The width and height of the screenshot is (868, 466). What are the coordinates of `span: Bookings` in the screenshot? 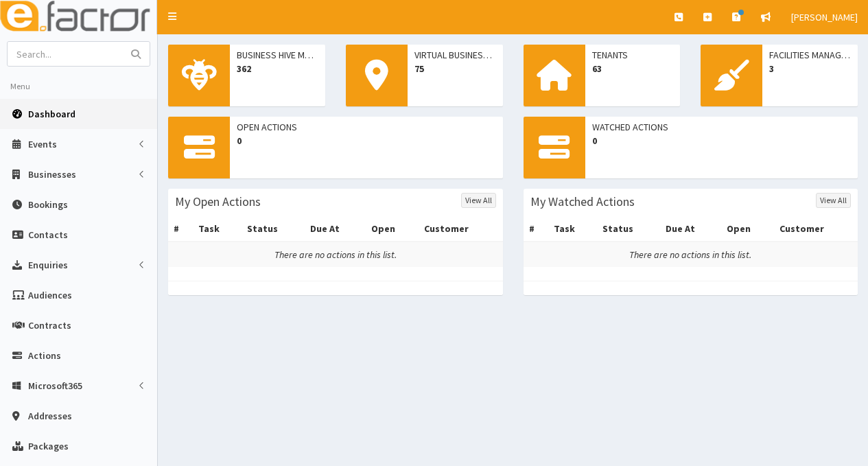 It's located at (48, 204).